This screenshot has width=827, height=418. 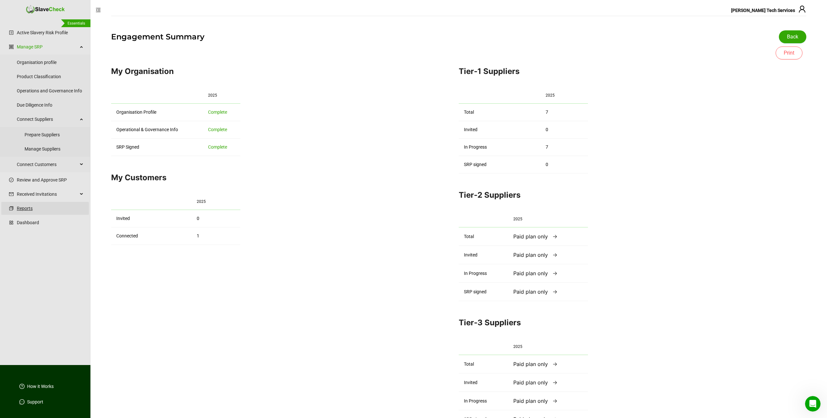 What do you see at coordinates (119, 8) in the screenshot?
I see `div: Close` at bounding box center [119, 8].